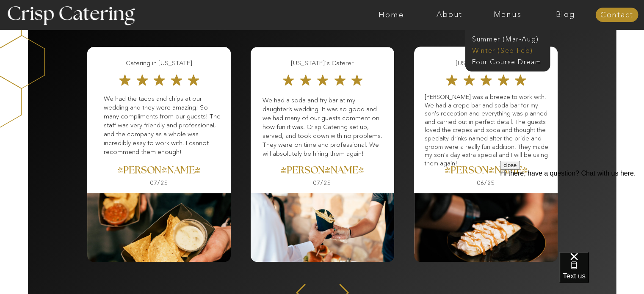 The height and width of the screenshot is (294, 644). What do you see at coordinates (510, 61) in the screenshot?
I see `a: Four Course Dream` at bounding box center [510, 61].